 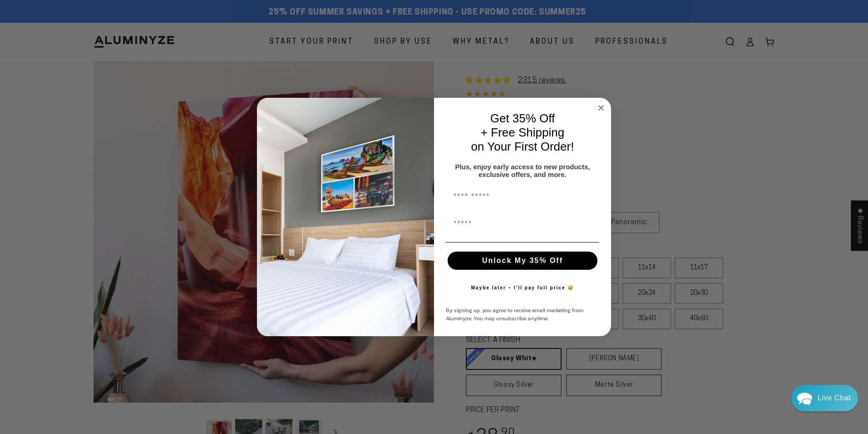 What do you see at coordinates (522, 132) in the screenshot?
I see `span: + Free Shipping` at bounding box center [522, 132].